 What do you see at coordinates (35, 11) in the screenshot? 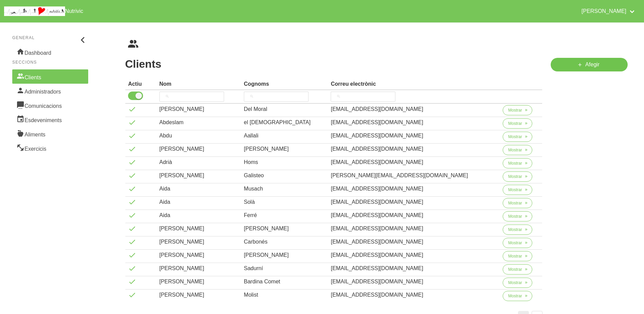
I see `img: company_logo` at bounding box center [35, 11].